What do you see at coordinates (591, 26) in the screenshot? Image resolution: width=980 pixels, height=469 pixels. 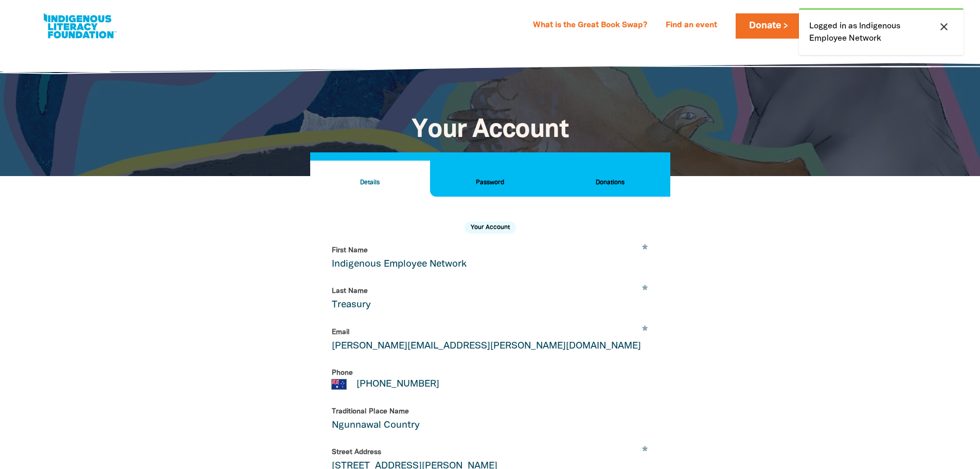 I see `a: What is the Great Book Swap?` at bounding box center [591, 26].